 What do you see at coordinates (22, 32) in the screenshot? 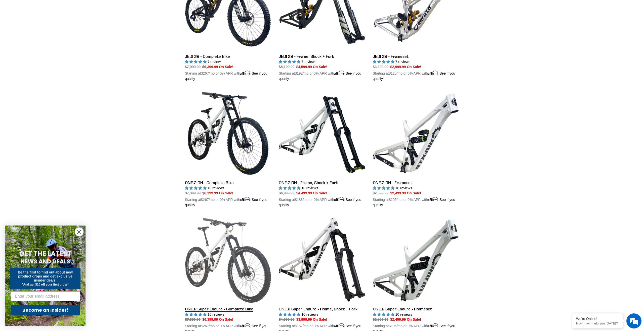
I see `img: d_696896380_company_1647369064580_696896380` at bounding box center [22, 32].